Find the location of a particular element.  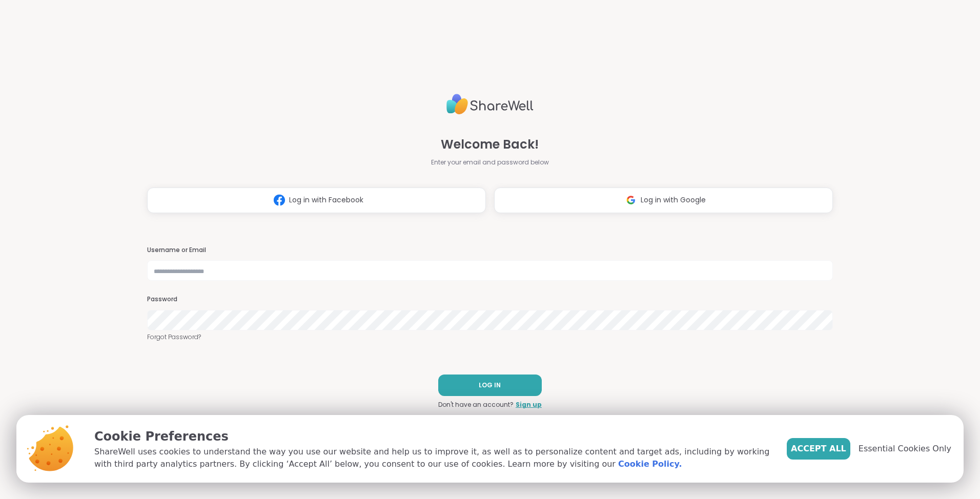

span: Enter your email and password below is located at coordinates (490, 163).